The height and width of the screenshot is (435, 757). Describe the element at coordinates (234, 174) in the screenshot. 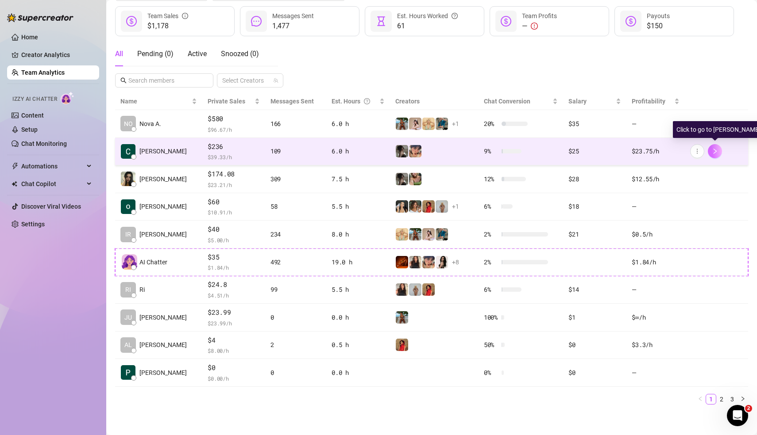

I see `span: $174.08` at that location.